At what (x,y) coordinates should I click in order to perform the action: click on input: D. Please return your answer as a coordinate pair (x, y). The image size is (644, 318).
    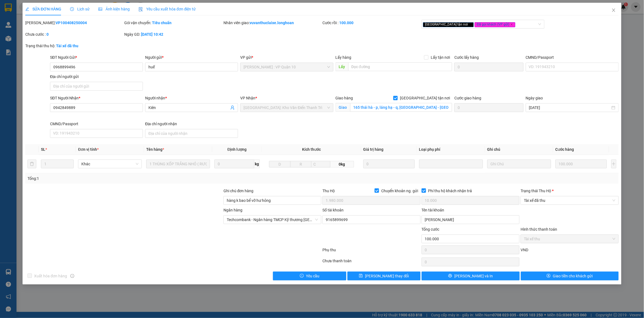
    Looking at the image, I should click on (280, 164).